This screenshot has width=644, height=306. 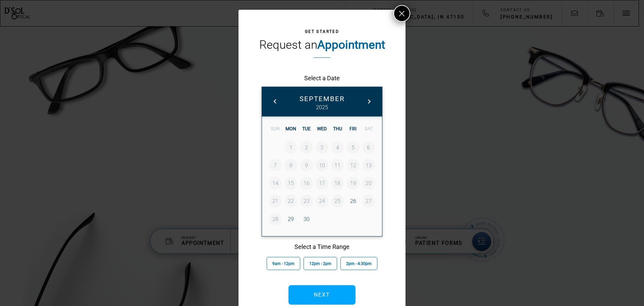 I want to click on a: 1, so click(x=291, y=148).